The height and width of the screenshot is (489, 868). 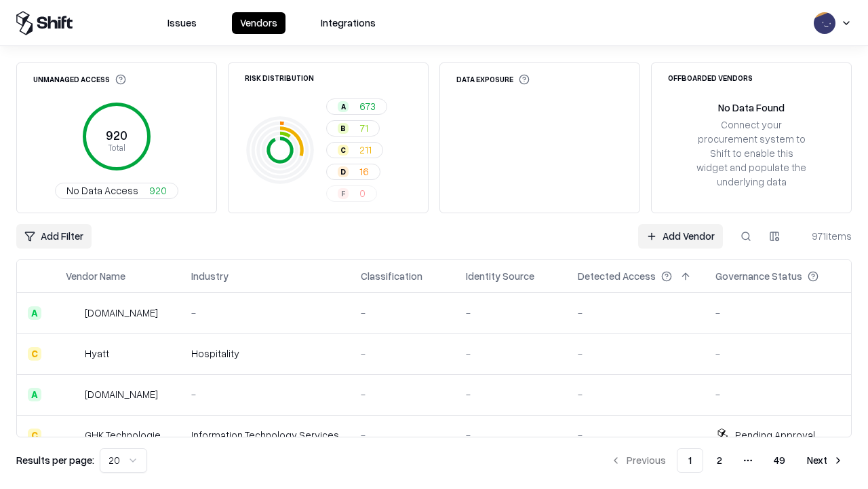 What do you see at coordinates (102, 190) in the screenshot?
I see `span: No Data Access` at bounding box center [102, 190].